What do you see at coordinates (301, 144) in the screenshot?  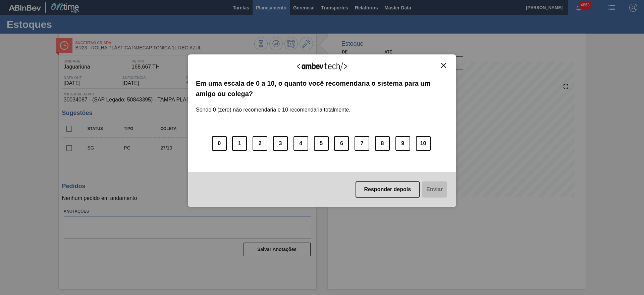 I see `button: 4` at bounding box center [301, 144].